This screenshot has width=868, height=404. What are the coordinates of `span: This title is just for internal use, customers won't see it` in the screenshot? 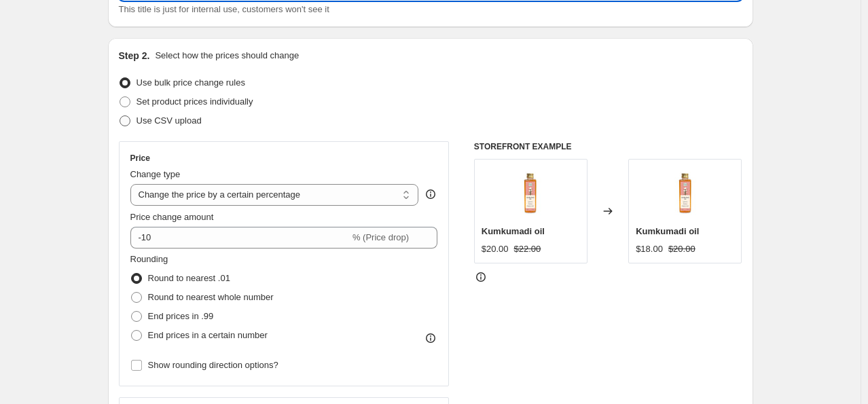 It's located at (224, 9).